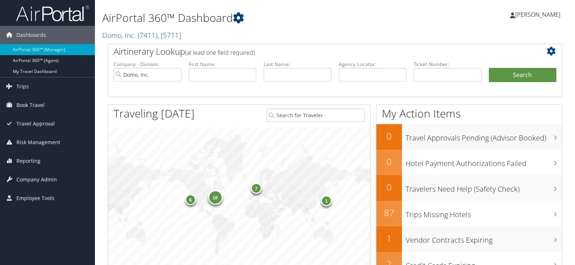 This screenshot has width=575, height=265. Describe the element at coordinates (36, 180) in the screenshot. I see `span: Company Admin` at that location.